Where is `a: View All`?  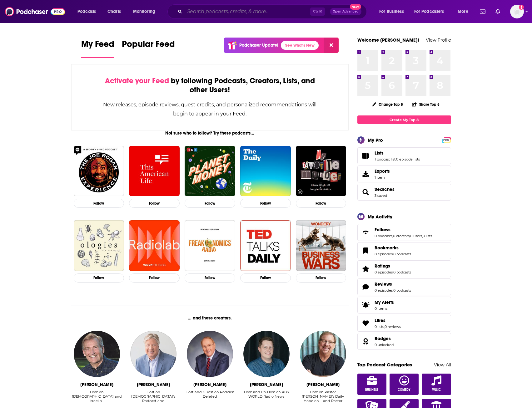
a: View All is located at coordinates (443, 364).